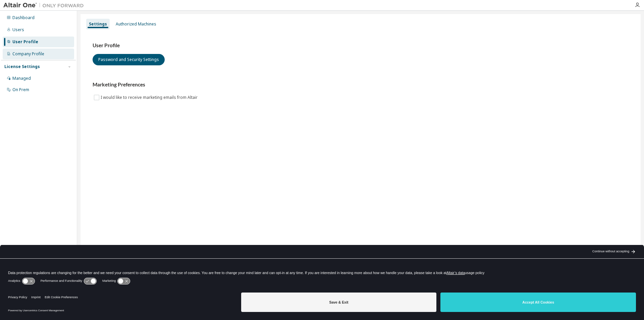  I want to click on button: Password and Security Settings, so click(128, 60).